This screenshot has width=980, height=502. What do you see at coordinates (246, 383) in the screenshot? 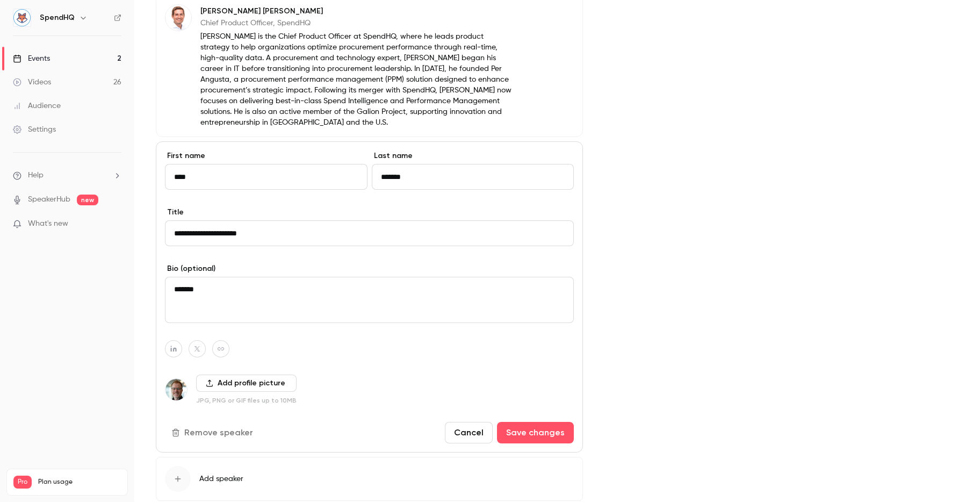
I see `button: Add profile picture` at bounding box center [246, 383].